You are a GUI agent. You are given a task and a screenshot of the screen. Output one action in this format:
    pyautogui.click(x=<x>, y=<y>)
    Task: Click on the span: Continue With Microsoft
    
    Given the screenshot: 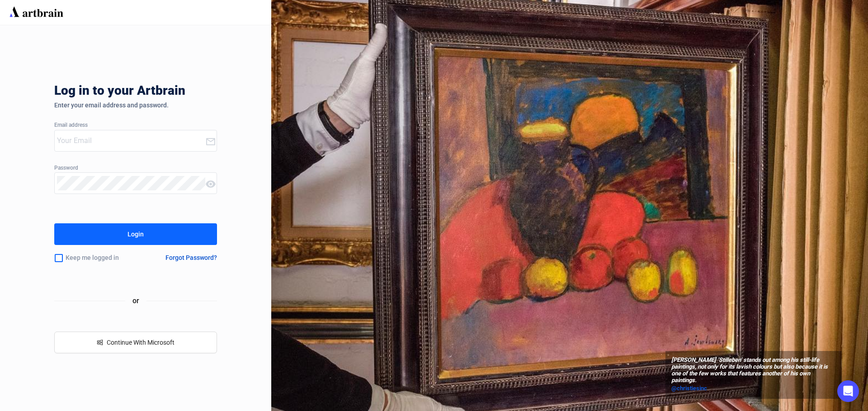 What is the action you would take?
    pyautogui.click(x=141, y=342)
    